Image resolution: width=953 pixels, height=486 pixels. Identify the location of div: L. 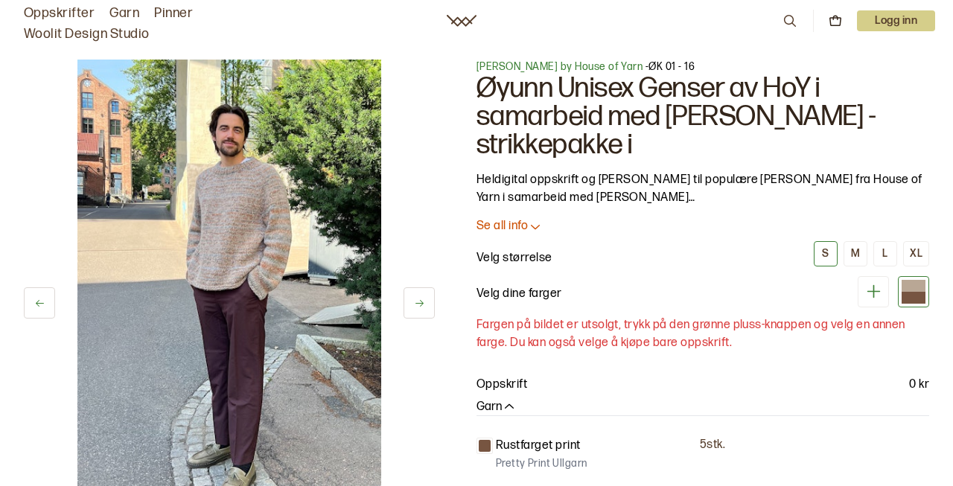
(885, 254).